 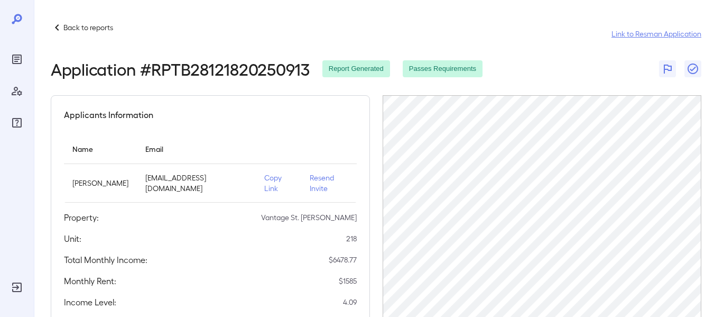 What do you see at coordinates (668, 69) in the screenshot?
I see `button: Flag Report` at bounding box center [668, 69].